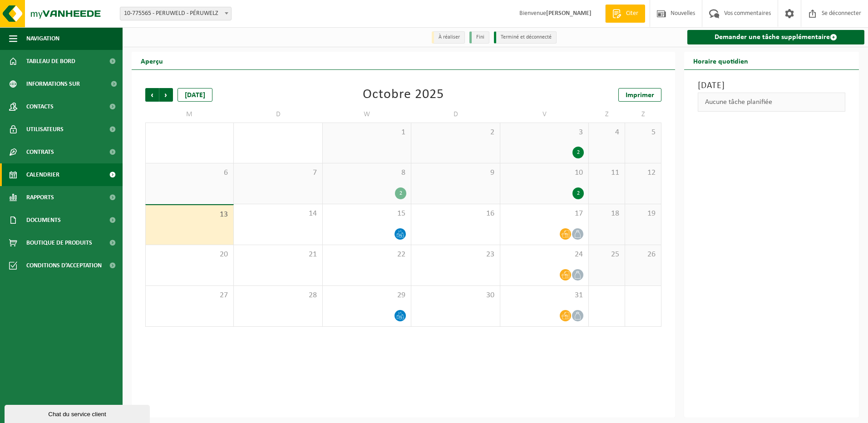  I want to click on h2: Aperçu, so click(152, 60).